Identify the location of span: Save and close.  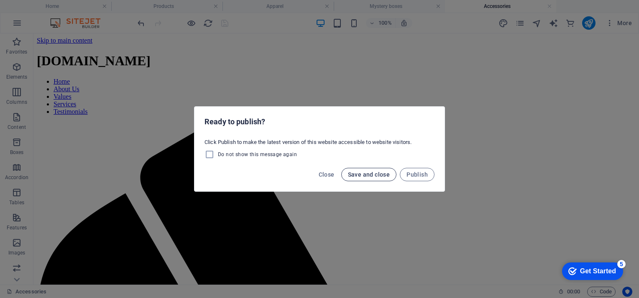
(369, 175).